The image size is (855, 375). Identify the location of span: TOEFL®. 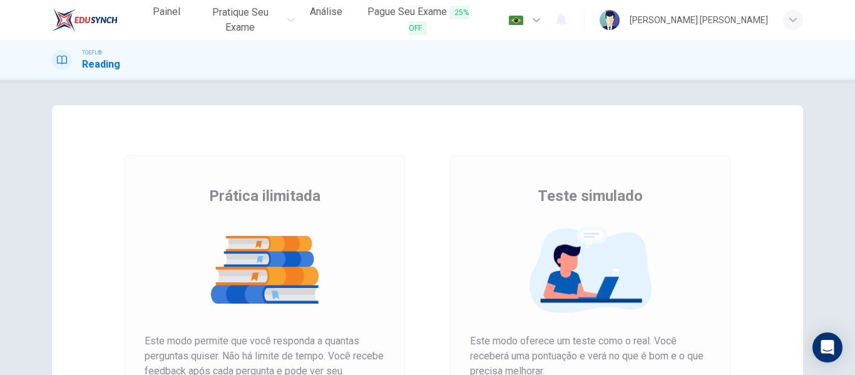
(92, 53).